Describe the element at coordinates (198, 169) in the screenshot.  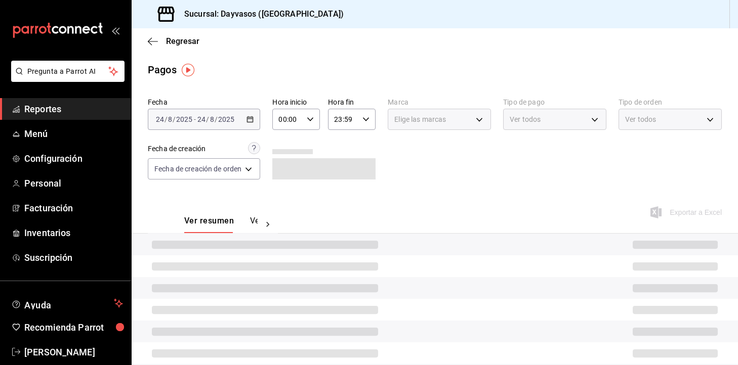
I see `span: Fecha de creación de orden` at that location.